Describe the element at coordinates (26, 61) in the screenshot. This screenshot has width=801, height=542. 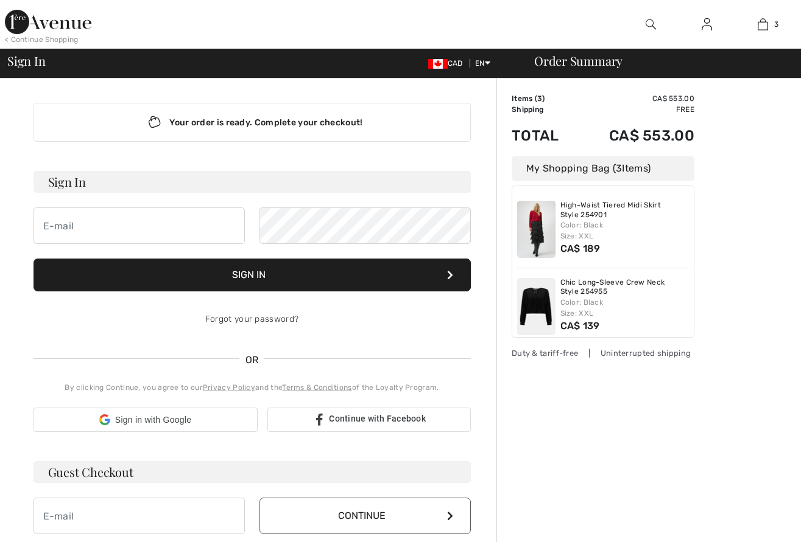
I see `span: Sign In` at that location.